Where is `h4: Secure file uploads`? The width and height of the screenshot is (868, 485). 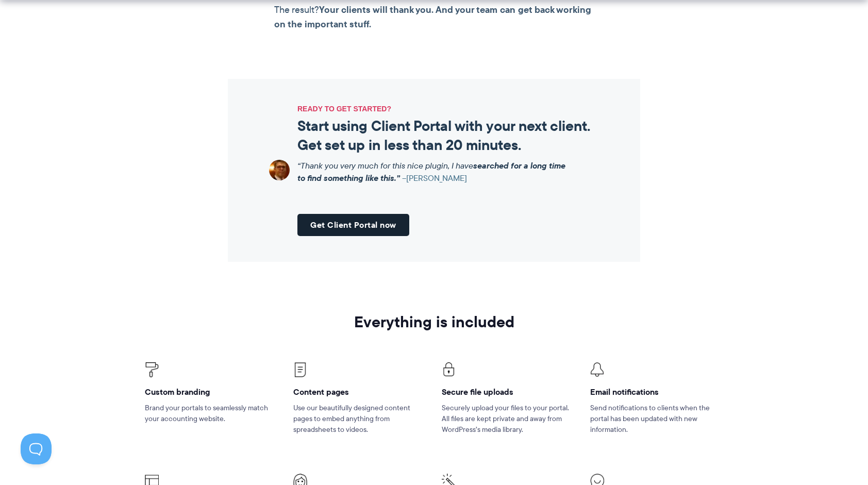 h4: Secure file uploads is located at coordinates (508, 392).